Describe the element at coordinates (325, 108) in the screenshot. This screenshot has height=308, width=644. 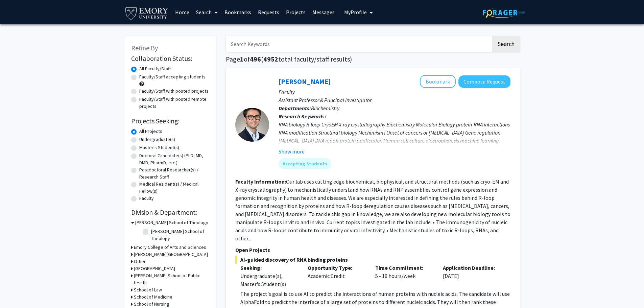
I see `span: Biochemistry` at that location.